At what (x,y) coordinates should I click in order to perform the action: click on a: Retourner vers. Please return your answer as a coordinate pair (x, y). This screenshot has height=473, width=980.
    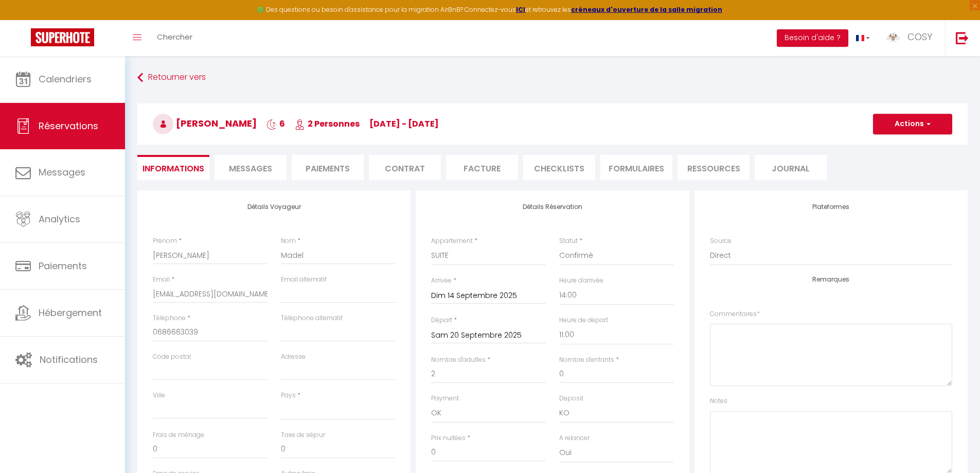
    Looking at the image, I should click on (552, 77).